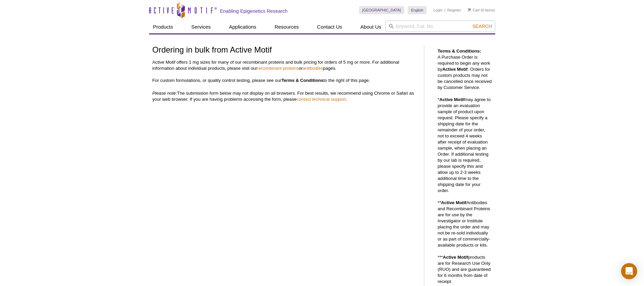  I want to click on input: Keyword, Cat. No., so click(440, 26).